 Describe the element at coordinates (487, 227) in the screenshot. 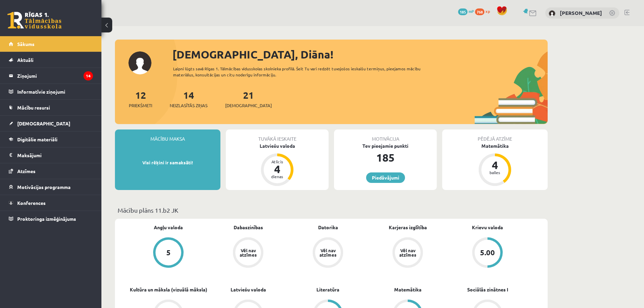

I see `a: Krievu valoda` at that location.